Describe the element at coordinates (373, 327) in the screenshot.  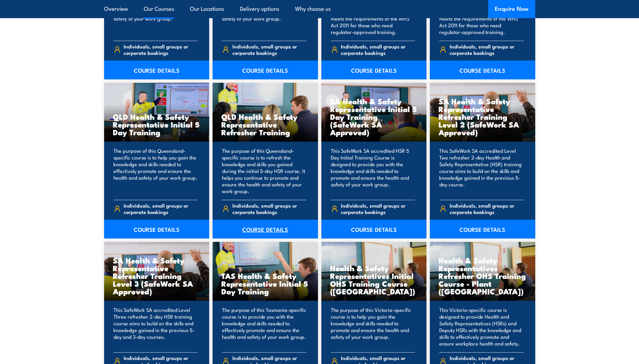
I see `p: The purpose of this Victoria-specific course is to help you gain the knowledge and skills needed ...` at that location.